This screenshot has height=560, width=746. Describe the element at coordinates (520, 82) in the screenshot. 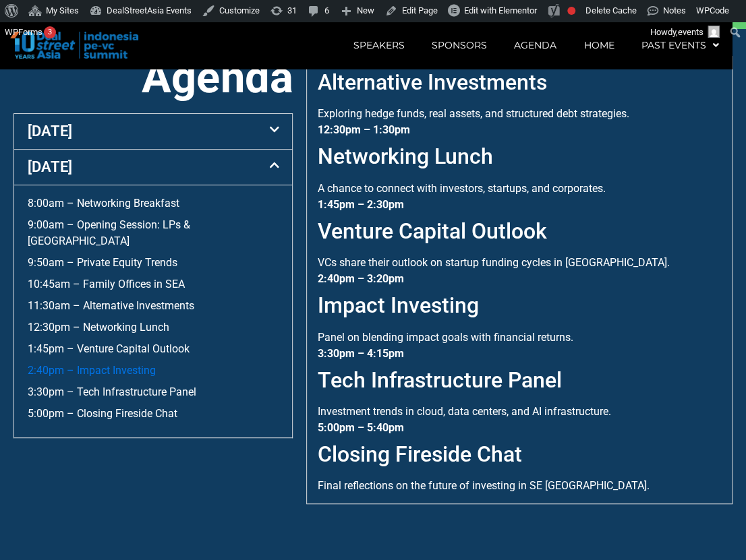

I see `h2: Alternative Investments` at that location.